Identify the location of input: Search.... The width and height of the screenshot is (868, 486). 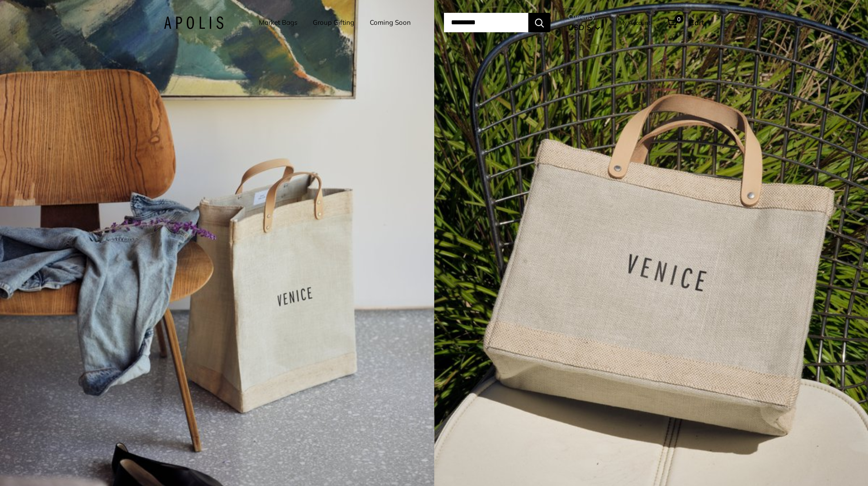
(486, 22).